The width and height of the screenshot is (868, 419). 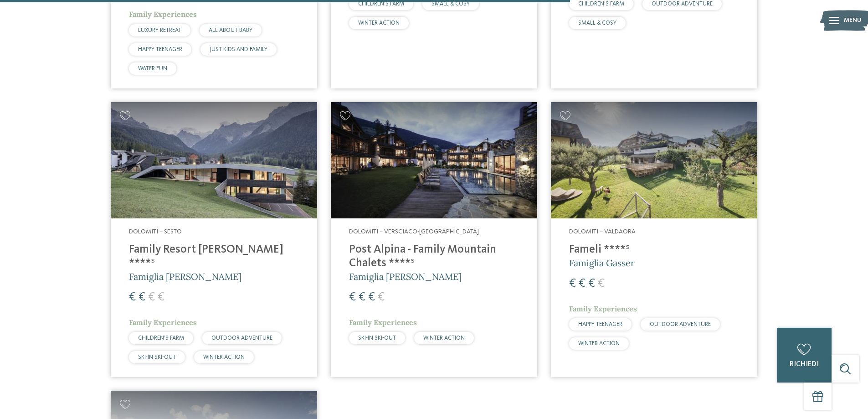 I want to click on span: Famiglia Gasser, so click(x=602, y=262).